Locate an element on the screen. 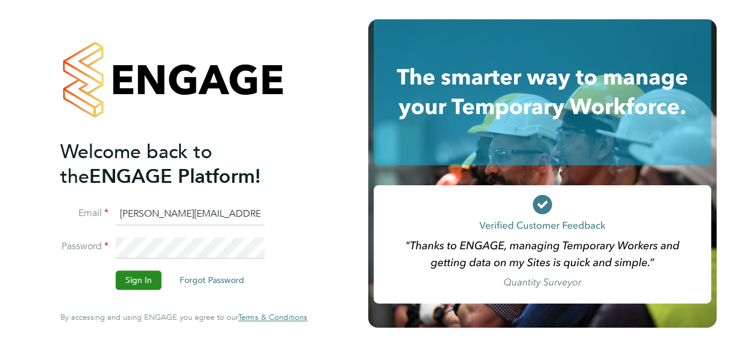  span: By accessing and using ENGAGE you agree to our is located at coordinates (184, 317).